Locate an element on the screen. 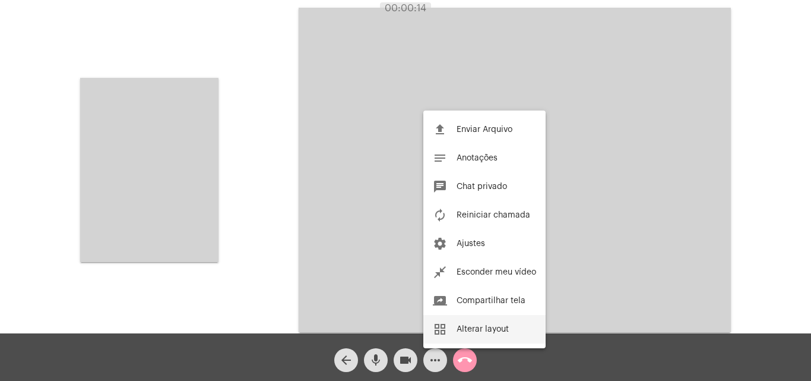  span: Anotações is located at coordinates (477, 158).